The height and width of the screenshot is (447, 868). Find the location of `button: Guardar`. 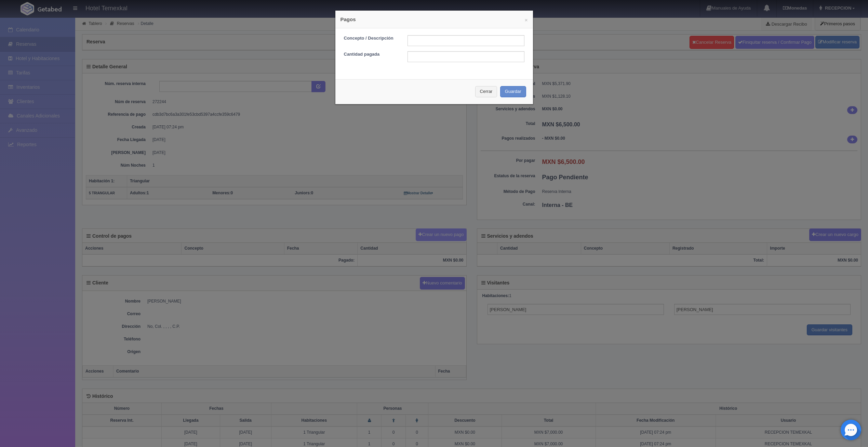

button: Guardar is located at coordinates (513, 92).